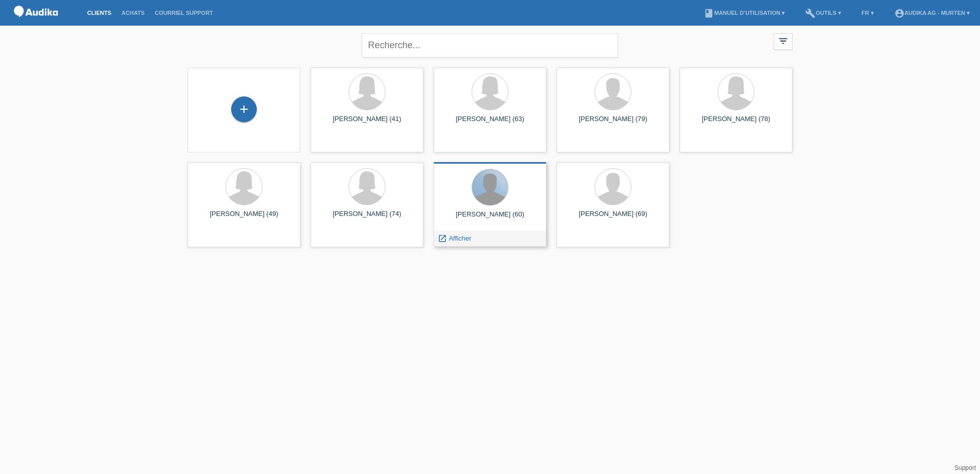 The width and height of the screenshot is (980, 474). What do you see at coordinates (490, 45) in the screenshot?
I see `input: Recherche...` at bounding box center [490, 45].